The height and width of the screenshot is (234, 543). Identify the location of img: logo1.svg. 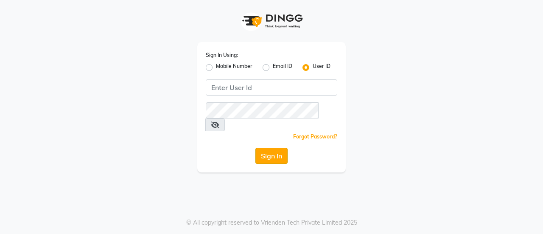
(271, 21).